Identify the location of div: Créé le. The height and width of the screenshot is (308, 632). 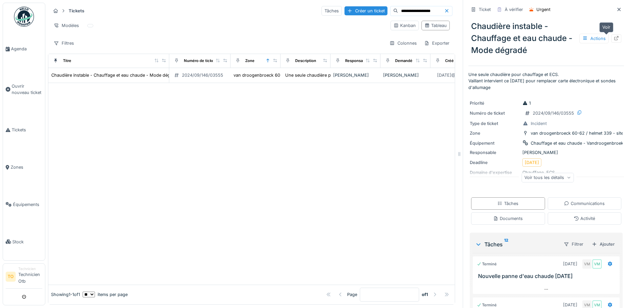
(451, 61).